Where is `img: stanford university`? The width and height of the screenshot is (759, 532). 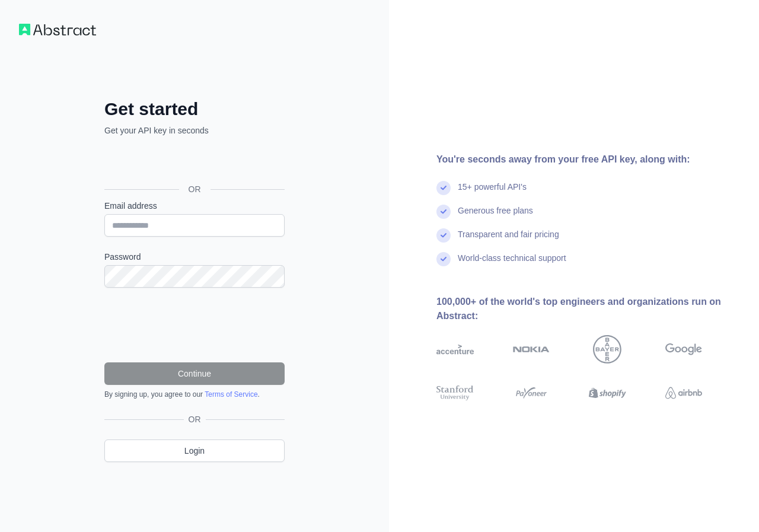
img: stanford university is located at coordinates (455, 392).